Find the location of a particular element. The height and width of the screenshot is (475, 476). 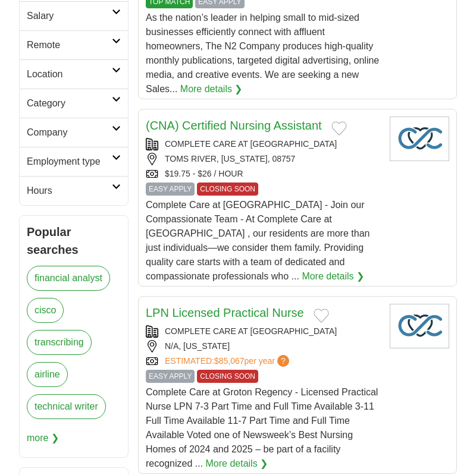

a: transcribing is located at coordinates (59, 343).